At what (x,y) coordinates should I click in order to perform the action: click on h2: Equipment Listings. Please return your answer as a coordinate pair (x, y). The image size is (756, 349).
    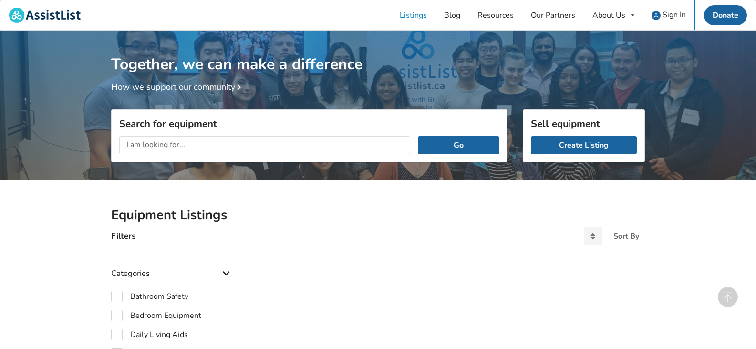
    Looking at the image, I should click on (378, 215).